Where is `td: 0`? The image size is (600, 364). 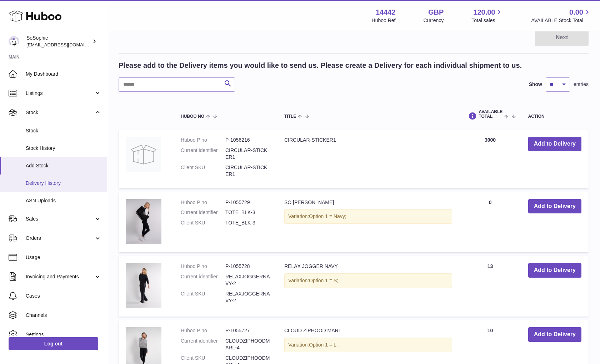
td: 0 is located at coordinates (490, 222).